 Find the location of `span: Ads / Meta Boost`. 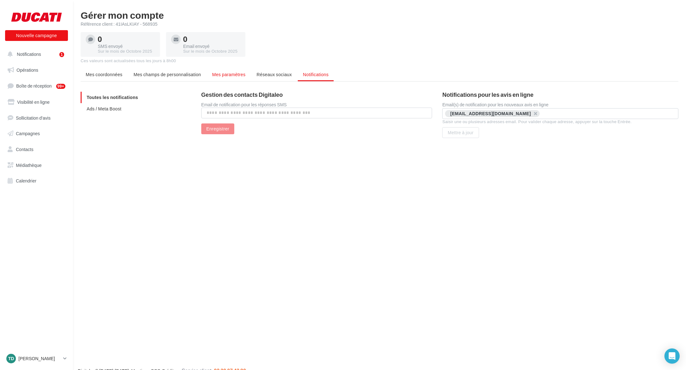

span: Ads / Meta Boost is located at coordinates (104, 109).